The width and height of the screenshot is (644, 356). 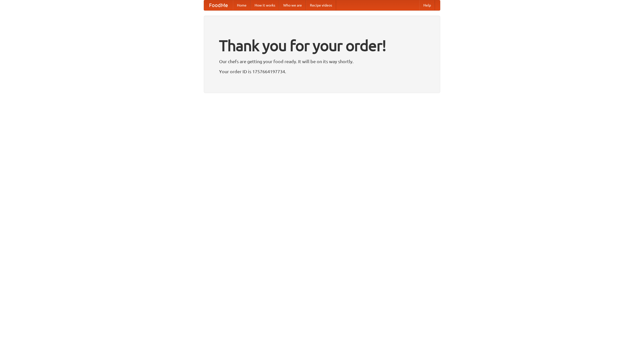 What do you see at coordinates (321, 5) in the screenshot?
I see `a: Recipe videos` at bounding box center [321, 5].